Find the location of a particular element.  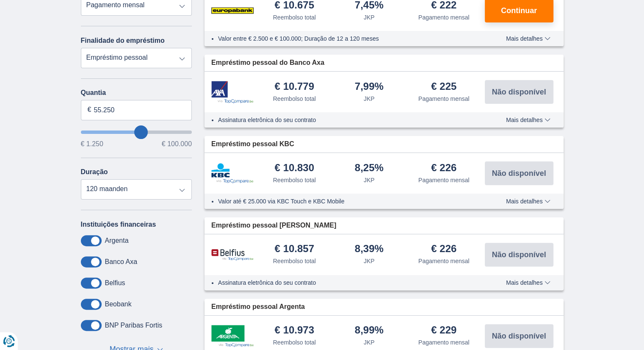

img: produto.pl.alt Banco Axa is located at coordinates (232, 92).